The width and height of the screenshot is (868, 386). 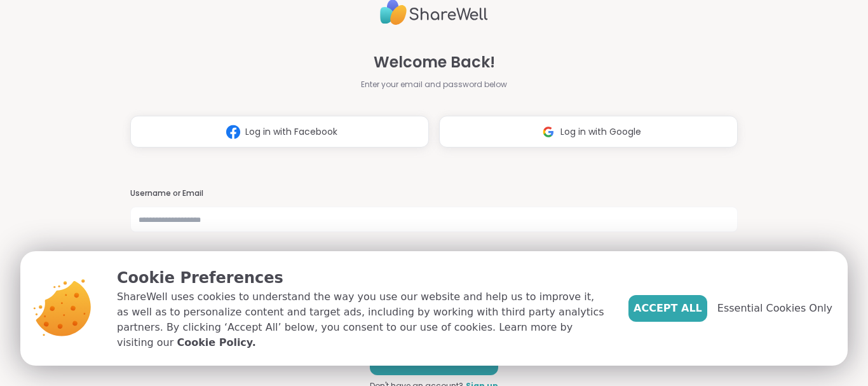 I want to click on span: Welcome Back!, so click(x=434, y=63).